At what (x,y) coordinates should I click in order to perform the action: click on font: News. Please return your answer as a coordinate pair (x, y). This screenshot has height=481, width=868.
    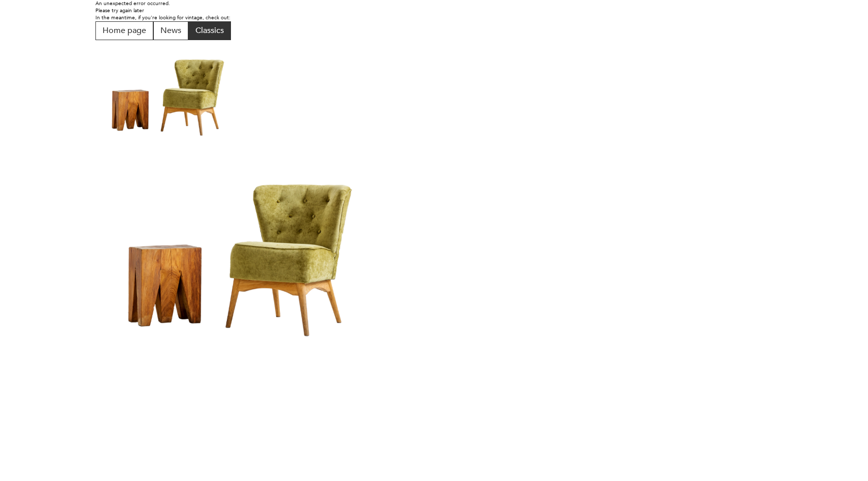
    Looking at the image, I should click on (171, 31).